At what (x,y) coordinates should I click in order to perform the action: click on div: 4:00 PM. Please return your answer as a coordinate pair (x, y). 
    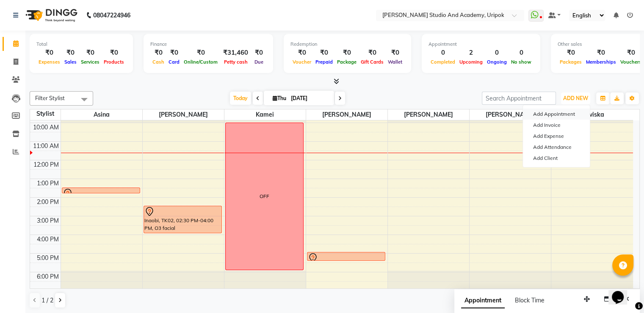
    Looking at the image, I should click on (48, 239).